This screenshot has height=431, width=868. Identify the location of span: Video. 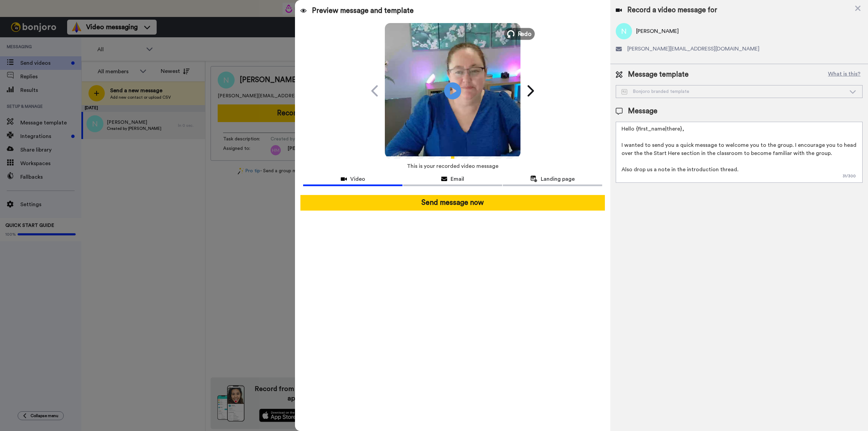
(358, 179).